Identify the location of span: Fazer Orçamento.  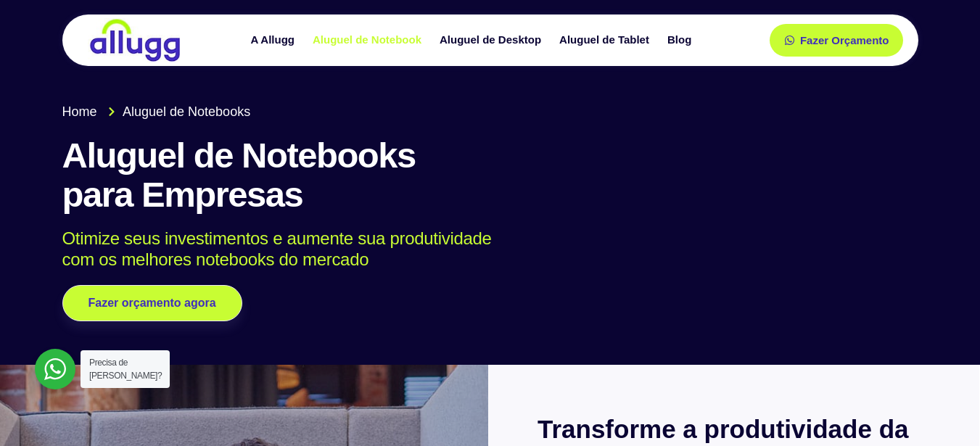
(844, 40).